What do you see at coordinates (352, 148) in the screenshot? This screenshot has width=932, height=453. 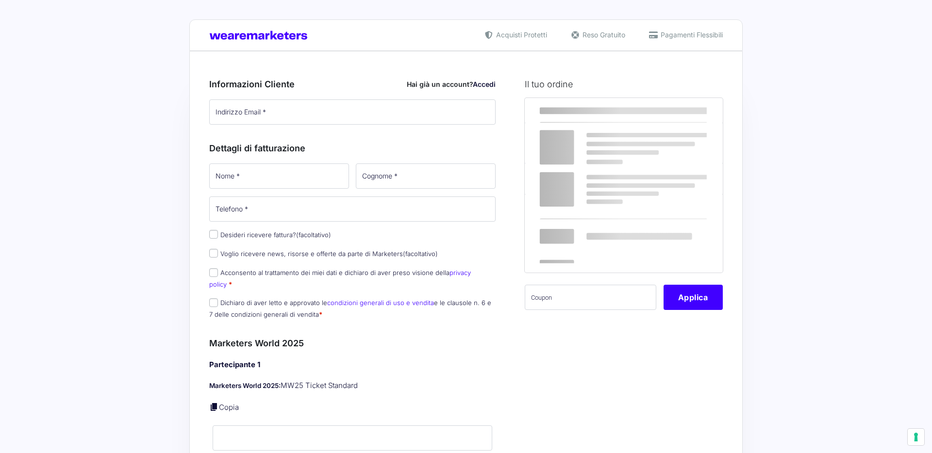 I see `h3: Dettagli di fatturazione` at bounding box center [352, 148].